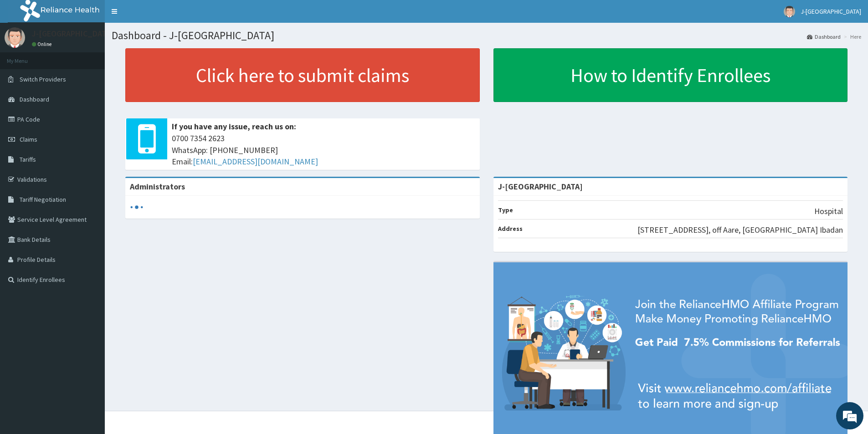 The height and width of the screenshot is (434, 868). I want to click on li: Here, so click(851, 36).